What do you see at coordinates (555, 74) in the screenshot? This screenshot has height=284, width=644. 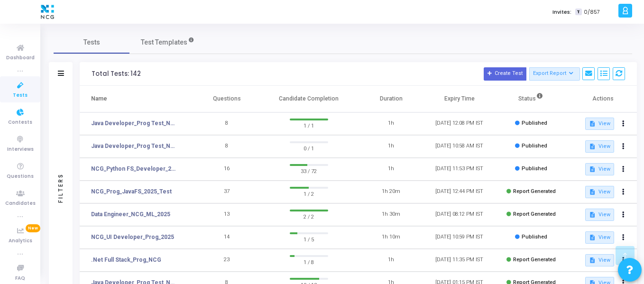 I see `button: Export Report` at bounding box center [555, 74].